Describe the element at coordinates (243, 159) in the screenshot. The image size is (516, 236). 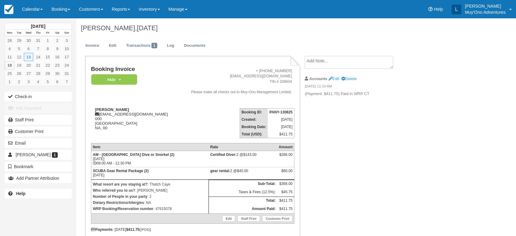
I see `td: 2 @` at that location.